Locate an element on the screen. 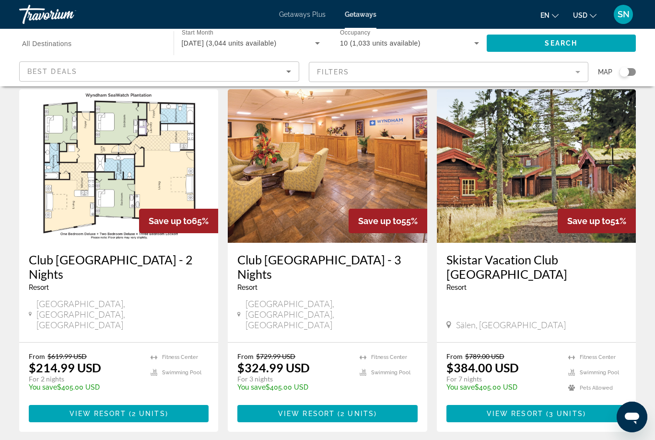 The width and height of the screenshot is (655, 440). a: View Resort(3 units) is located at coordinates (536, 413).